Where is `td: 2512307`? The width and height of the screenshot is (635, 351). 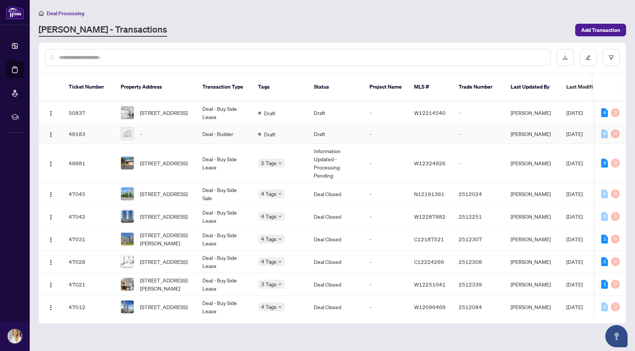
td: 2512307 is located at coordinates (478, 239).